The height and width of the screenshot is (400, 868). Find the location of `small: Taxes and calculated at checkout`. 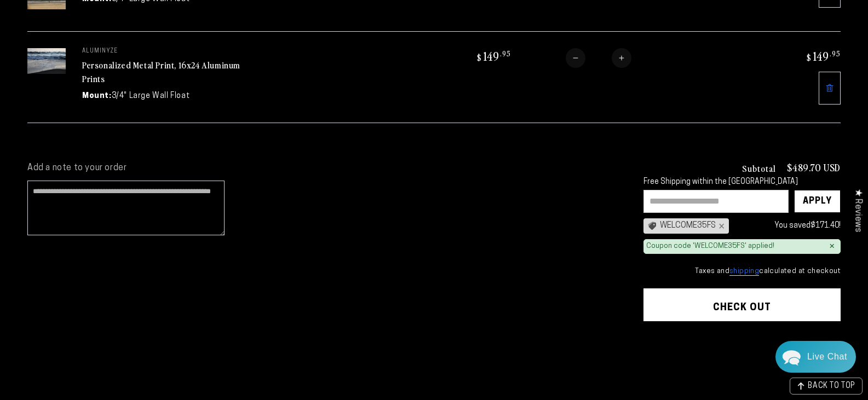

small: Taxes and calculated at checkout is located at coordinates (742, 271).